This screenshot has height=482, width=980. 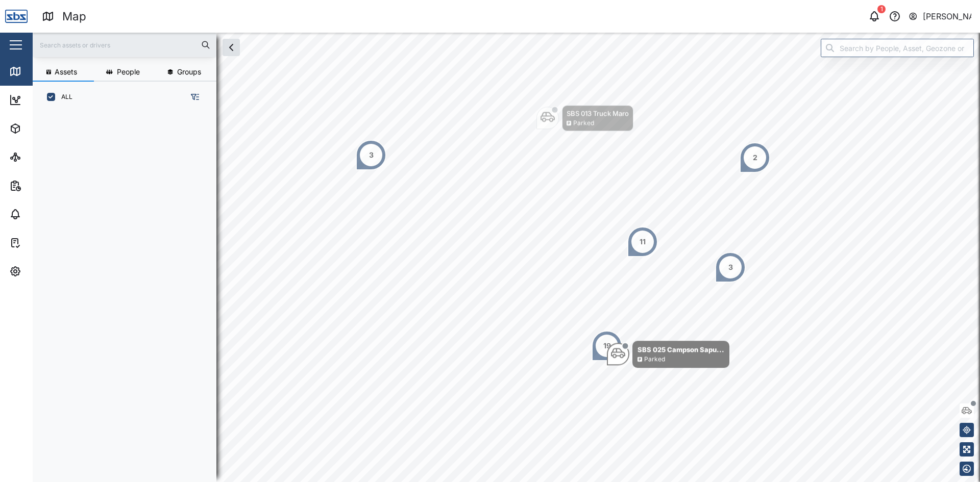 What do you see at coordinates (606, 346) in the screenshot?
I see `div: 19` at bounding box center [606, 346].